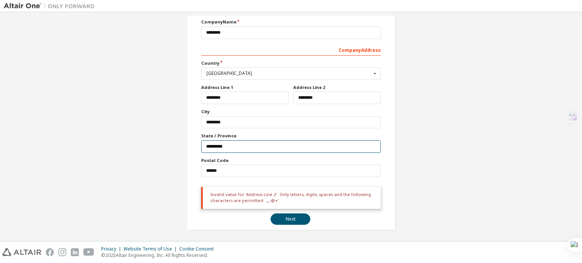 This screenshot has height=263, width=582. I want to click on div: Privacy, so click(112, 249).